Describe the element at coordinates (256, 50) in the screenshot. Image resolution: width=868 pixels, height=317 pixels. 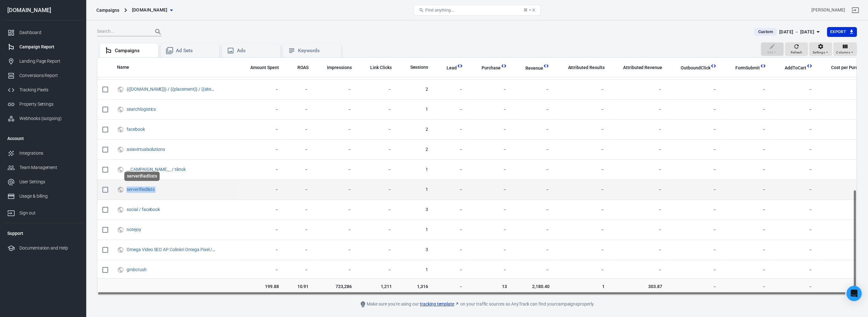
I see `div: Ads` at that location.